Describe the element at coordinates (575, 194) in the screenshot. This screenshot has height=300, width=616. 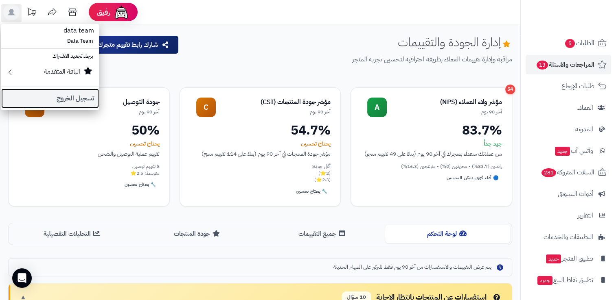
I see `span: أدوات التسويق` at that location.